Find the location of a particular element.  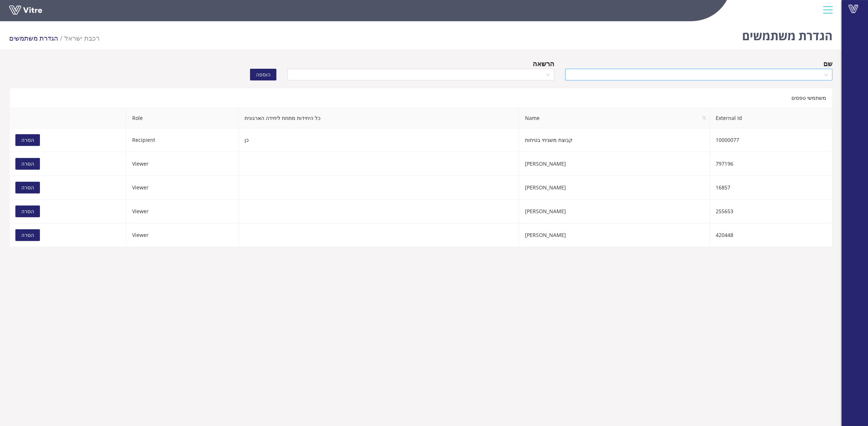

span: 16857 is located at coordinates (723, 187).